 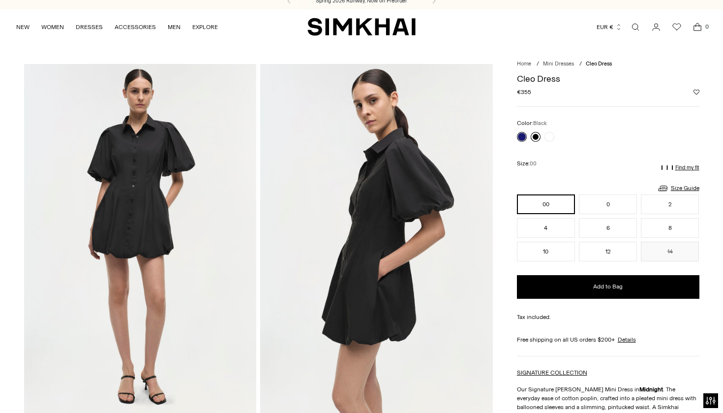 What do you see at coordinates (135, 27) in the screenshot?
I see `a: ACCESSORIES` at bounding box center [135, 27].